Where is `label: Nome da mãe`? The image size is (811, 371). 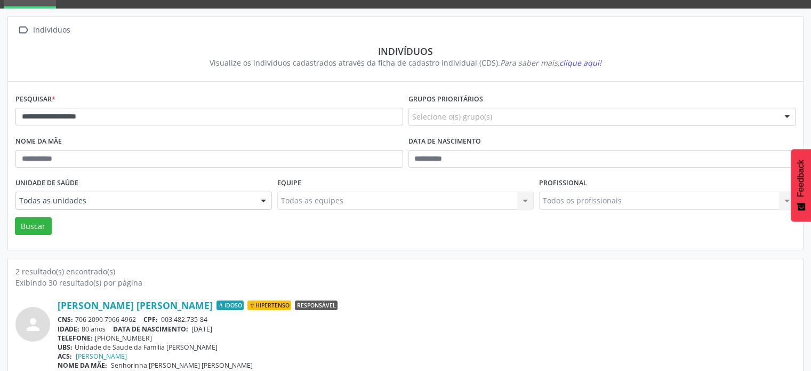 label: Nome da mãe is located at coordinates (38, 141).